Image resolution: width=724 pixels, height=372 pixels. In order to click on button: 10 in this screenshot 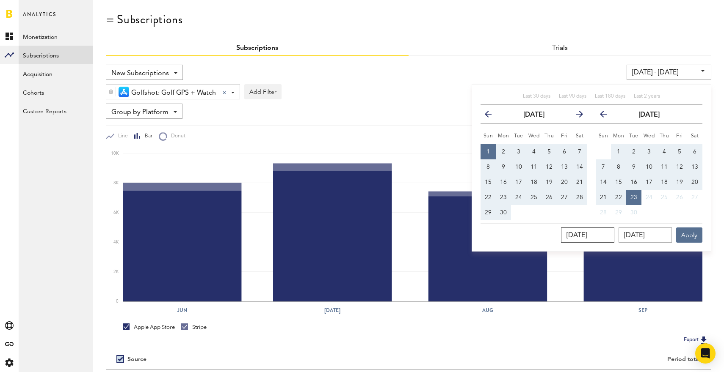, I will do `click(518, 167)`.